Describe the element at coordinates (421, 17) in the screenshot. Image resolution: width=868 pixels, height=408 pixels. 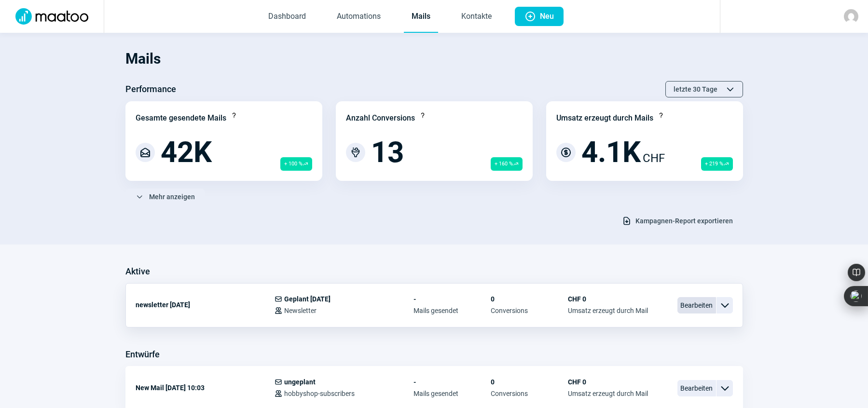
I see `a: Mails` at that location.